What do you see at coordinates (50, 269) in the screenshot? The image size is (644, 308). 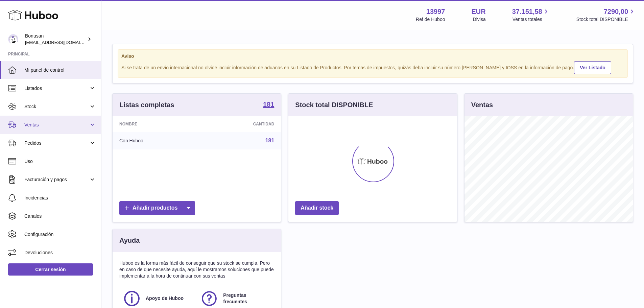 I see `a: Cerrar sesión` at bounding box center [50, 269].